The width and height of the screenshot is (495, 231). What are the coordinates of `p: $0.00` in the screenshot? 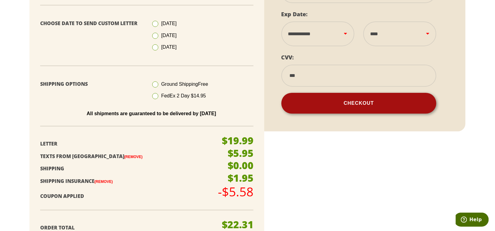 It's located at (240, 166).